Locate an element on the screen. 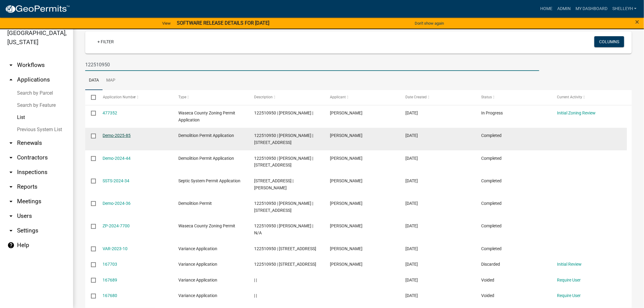 This screenshot has height=308, width=644. span: Septic System Permit Application is located at coordinates (210, 181).